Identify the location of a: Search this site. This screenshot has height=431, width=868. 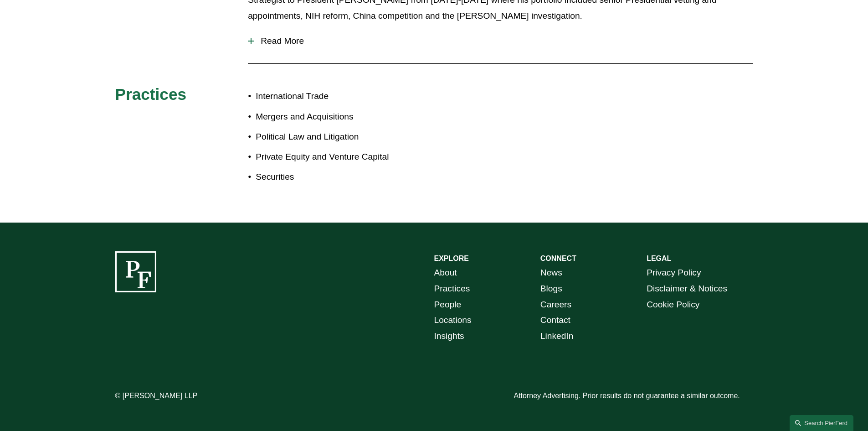
(822, 422).